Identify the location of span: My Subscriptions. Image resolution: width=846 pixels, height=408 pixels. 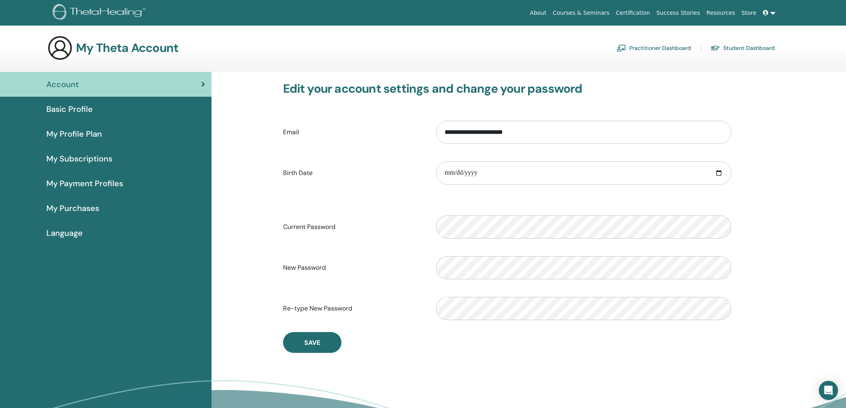
(79, 159).